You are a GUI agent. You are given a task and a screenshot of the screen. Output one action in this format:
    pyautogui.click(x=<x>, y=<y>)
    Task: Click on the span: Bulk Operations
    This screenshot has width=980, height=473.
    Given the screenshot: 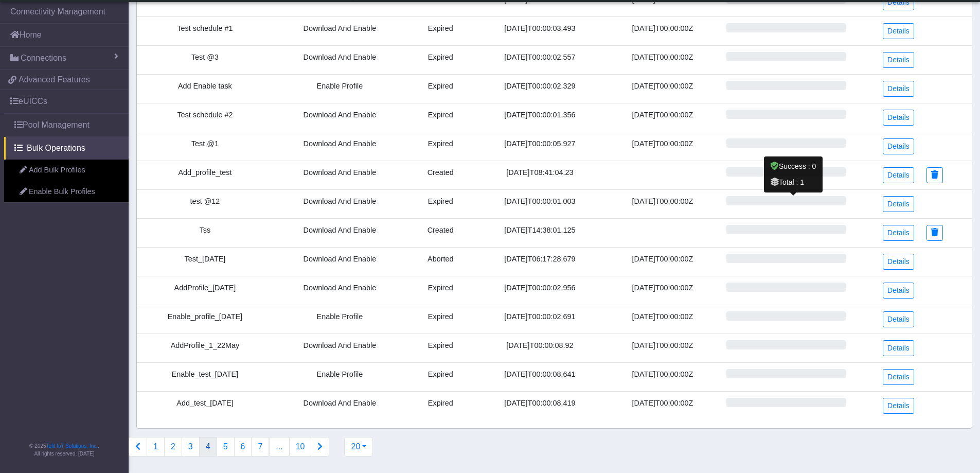 What is the action you would take?
    pyautogui.click(x=56, y=149)
    